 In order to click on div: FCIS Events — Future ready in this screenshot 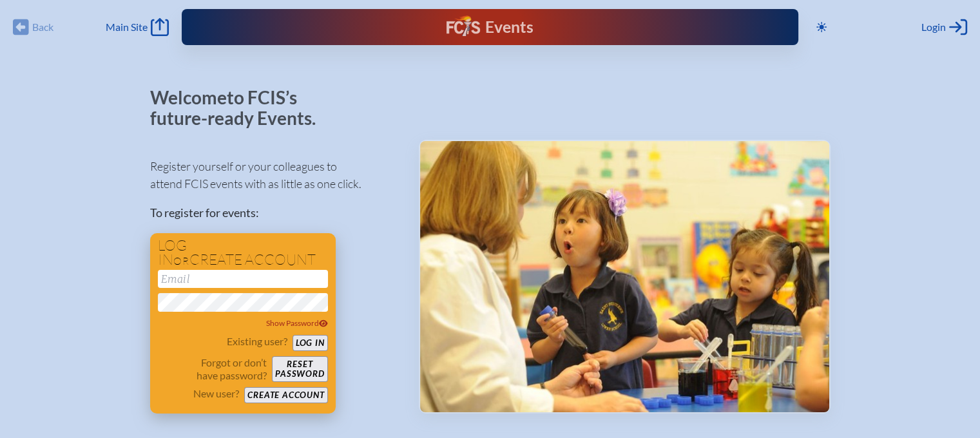, I will do `click(490, 27)`.